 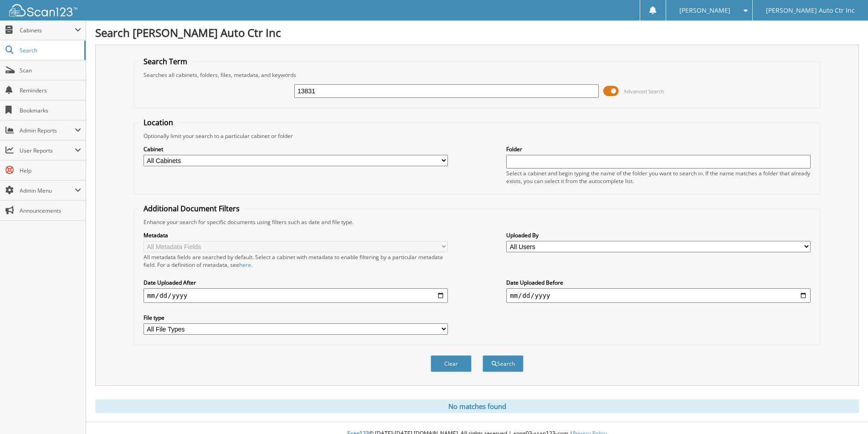 What do you see at coordinates (659, 235) in the screenshot?
I see `label: Uploaded By` at bounding box center [659, 235].